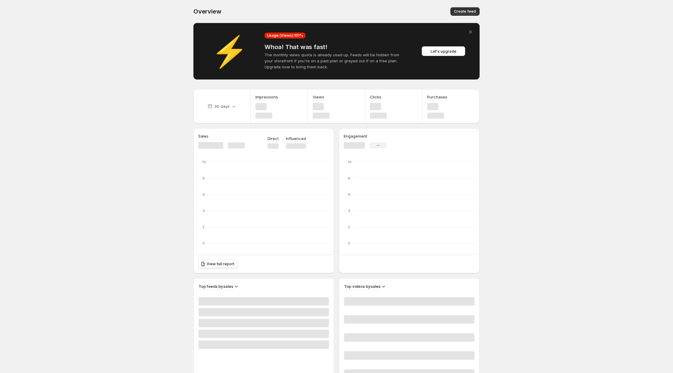 Image resolution: width=673 pixels, height=373 pixels. Describe the element at coordinates (443, 51) in the screenshot. I see `span: Let's upgrade` at that location.